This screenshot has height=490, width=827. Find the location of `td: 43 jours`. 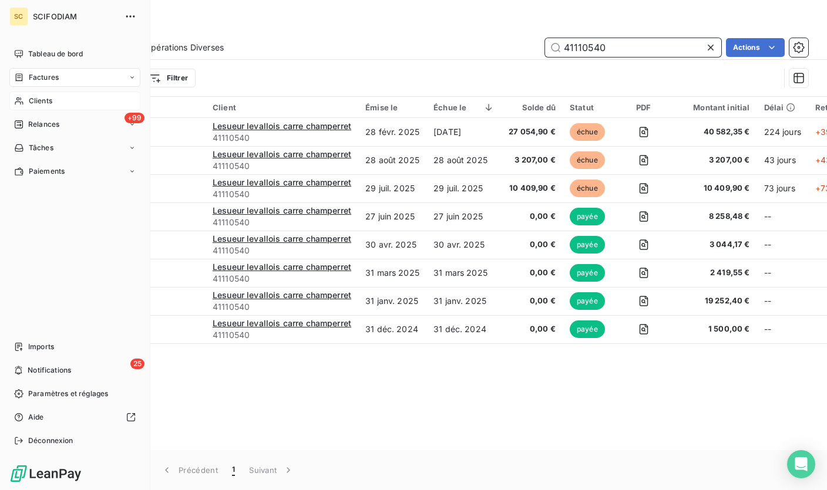

td: 43 jours is located at coordinates (782, 160).